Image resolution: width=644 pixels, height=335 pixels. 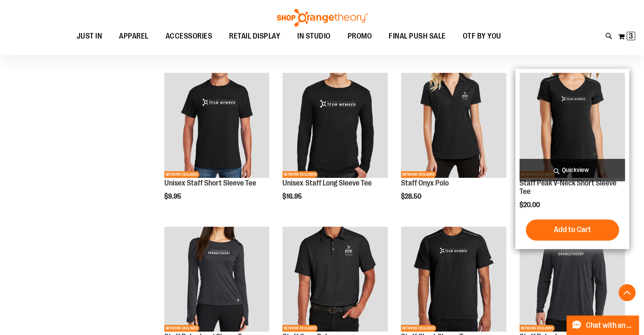 What do you see at coordinates (454, 279) in the screenshot?
I see `img: Product image for Peak Short Sleeve Tee` at bounding box center [454, 279].